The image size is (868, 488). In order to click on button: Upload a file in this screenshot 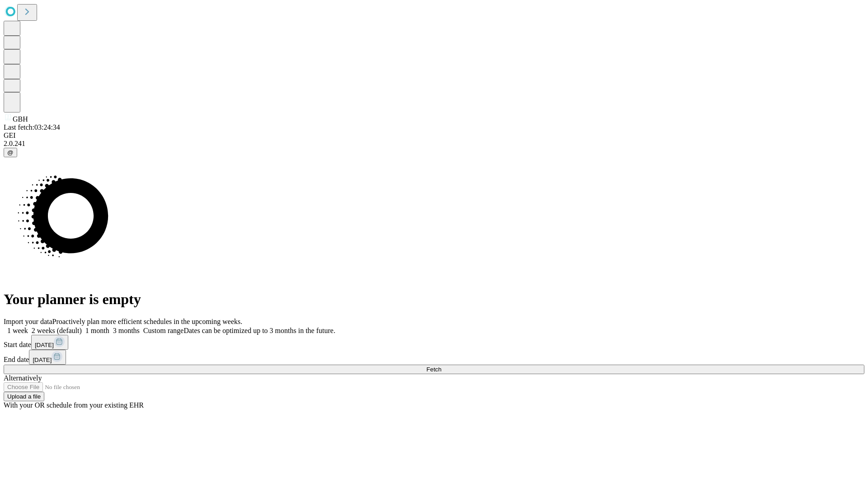, I will do `click(24, 396)`.